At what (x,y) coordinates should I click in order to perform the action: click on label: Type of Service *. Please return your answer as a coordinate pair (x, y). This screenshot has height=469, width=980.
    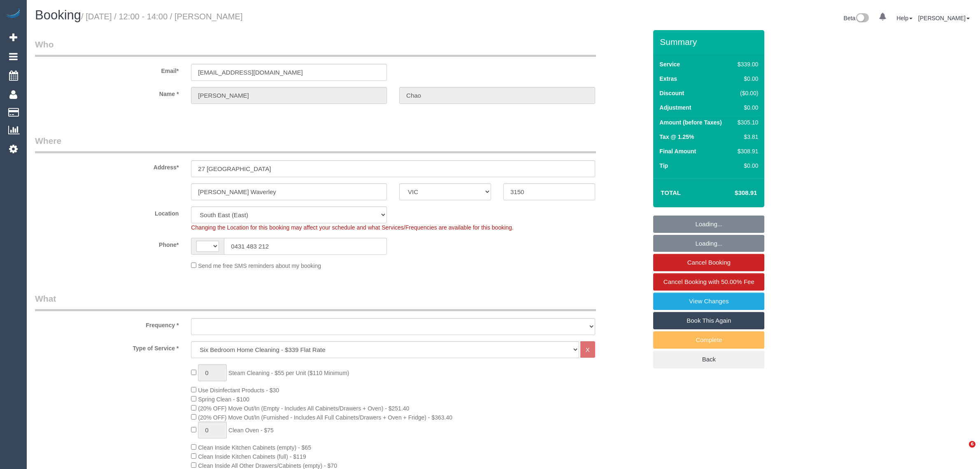
    Looking at the image, I should click on (107, 346).